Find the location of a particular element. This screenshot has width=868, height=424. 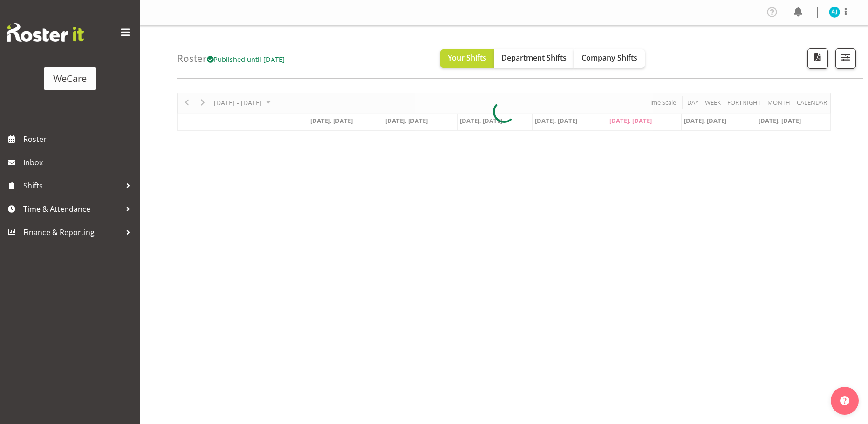

span: Finance & Reporting is located at coordinates (72, 232).